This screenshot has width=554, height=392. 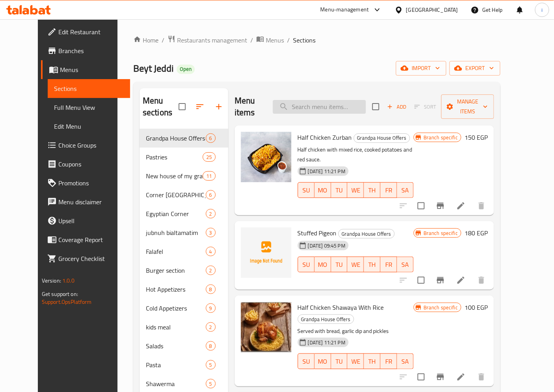 I want to click on div: Falafel, so click(x=176, y=251).